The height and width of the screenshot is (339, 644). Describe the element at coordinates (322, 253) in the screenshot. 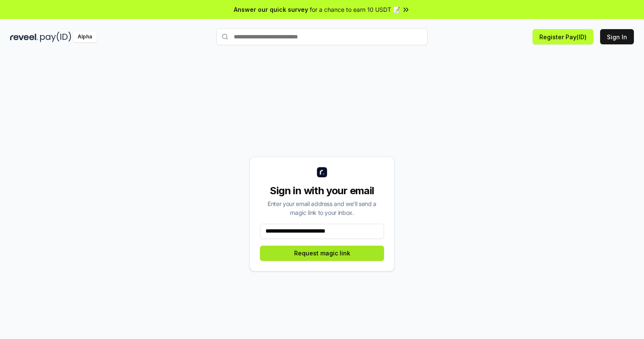

I see `button: Request magic link` at that location.